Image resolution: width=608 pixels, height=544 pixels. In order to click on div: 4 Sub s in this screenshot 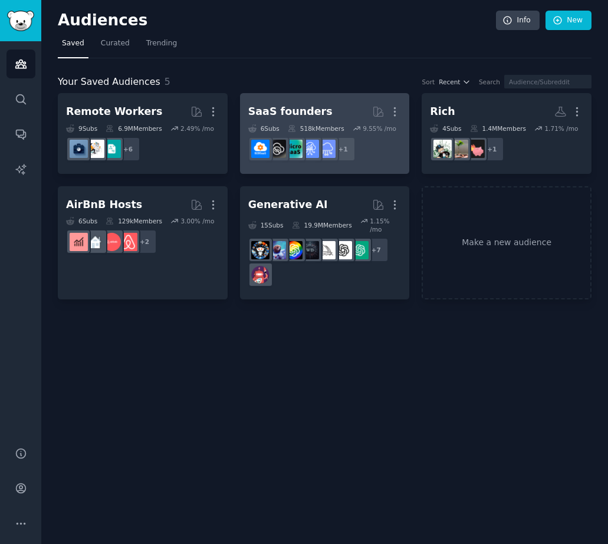, I will do `click(445, 129)`.